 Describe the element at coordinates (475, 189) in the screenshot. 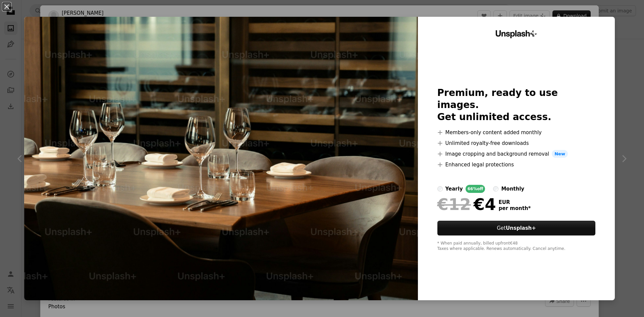

I see `div: 66% off` at that location.